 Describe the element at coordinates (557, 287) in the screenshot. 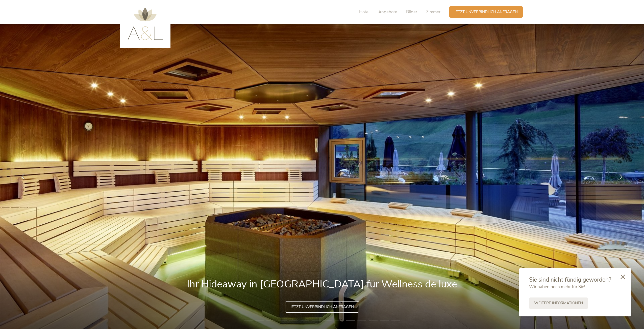

I see `span: Wir haben noch mehr für Sie!` at that location.